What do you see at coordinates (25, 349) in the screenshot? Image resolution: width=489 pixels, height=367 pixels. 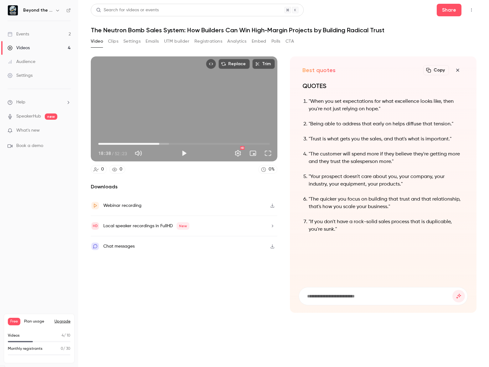 I see `p: Monthly registrants` at bounding box center [25, 349].